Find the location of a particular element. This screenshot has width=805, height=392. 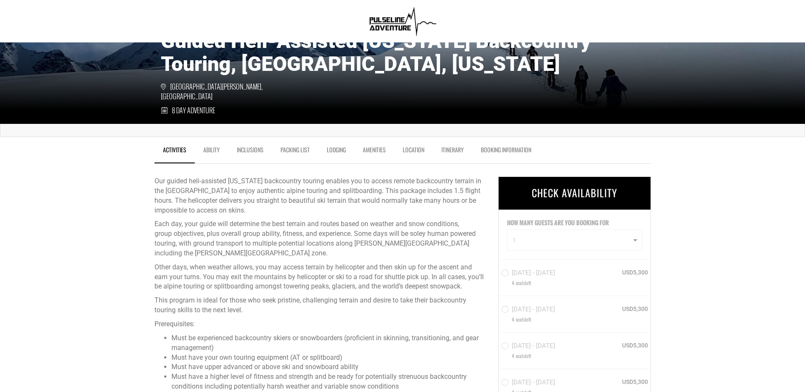

a: Inclusions is located at coordinates (250, 152).